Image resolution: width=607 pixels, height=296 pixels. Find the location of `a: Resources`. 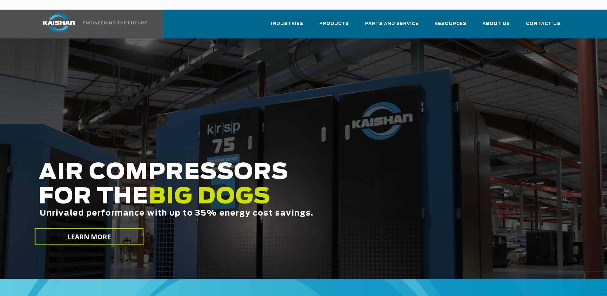

a: Resources is located at coordinates (451, 26).